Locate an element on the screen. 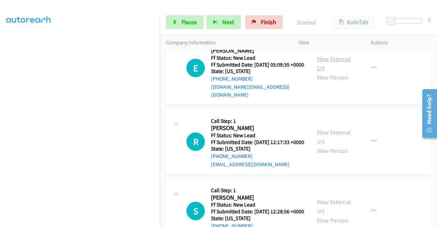 This screenshot has width=437, height=227. span: Pause is located at coordinates (189, 22).